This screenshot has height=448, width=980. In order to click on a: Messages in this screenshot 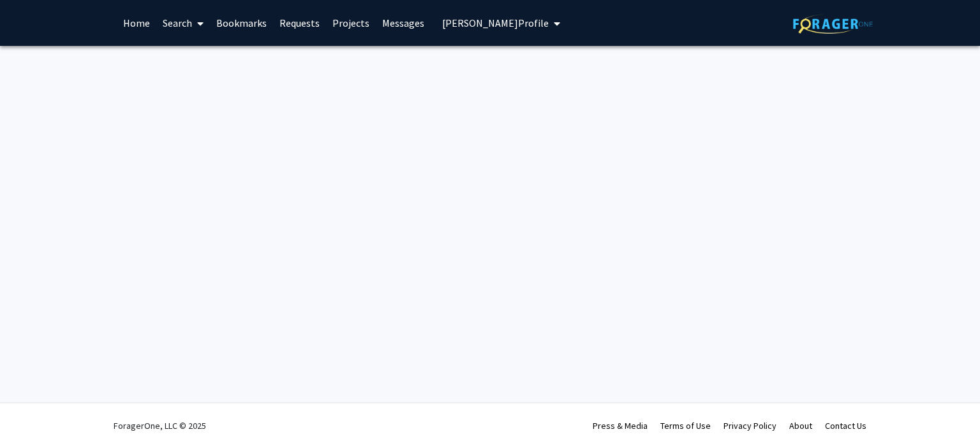, I will do `click(403, 23)`.